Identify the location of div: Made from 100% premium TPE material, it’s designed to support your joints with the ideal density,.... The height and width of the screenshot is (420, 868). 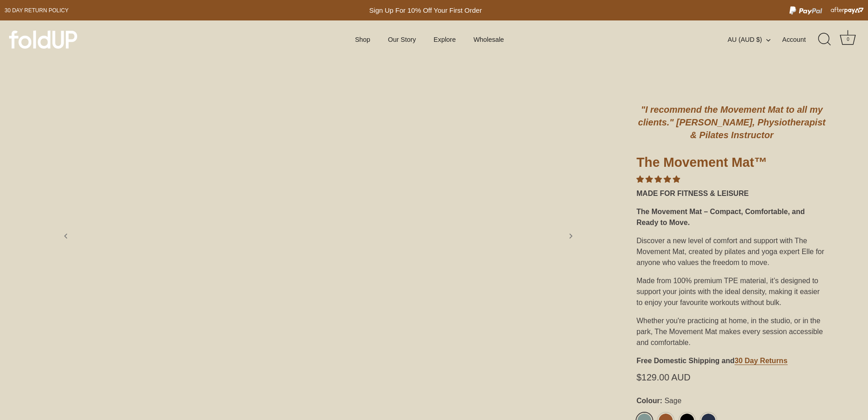
(732, 291).